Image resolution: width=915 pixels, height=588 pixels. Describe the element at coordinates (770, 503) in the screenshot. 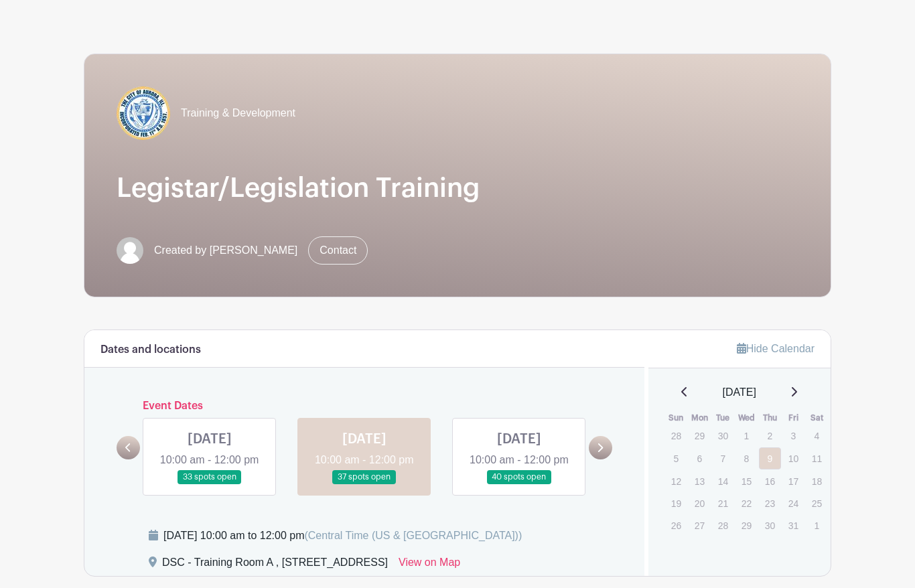

I see `p: 23` at that location.